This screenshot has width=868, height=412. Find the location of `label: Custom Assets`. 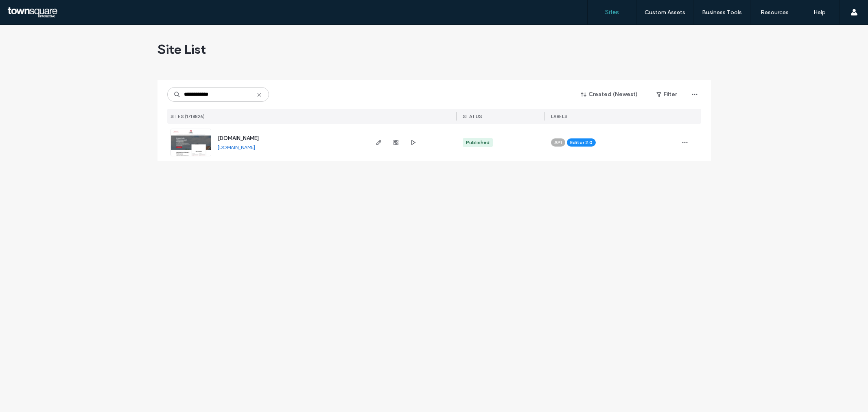

label: Custom Assets is located at coordinates (665, 12).